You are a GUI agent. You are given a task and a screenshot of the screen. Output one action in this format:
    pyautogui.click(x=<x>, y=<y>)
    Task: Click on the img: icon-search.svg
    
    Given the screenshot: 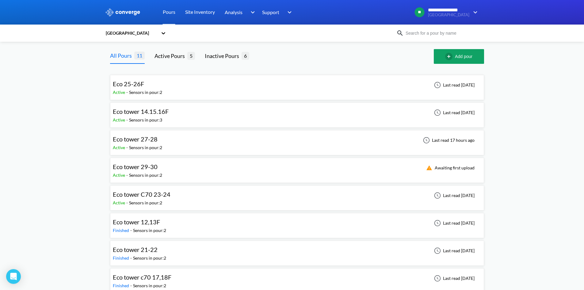 What is the action you would take?
    pyautogui.click(x=400, y=33)
    